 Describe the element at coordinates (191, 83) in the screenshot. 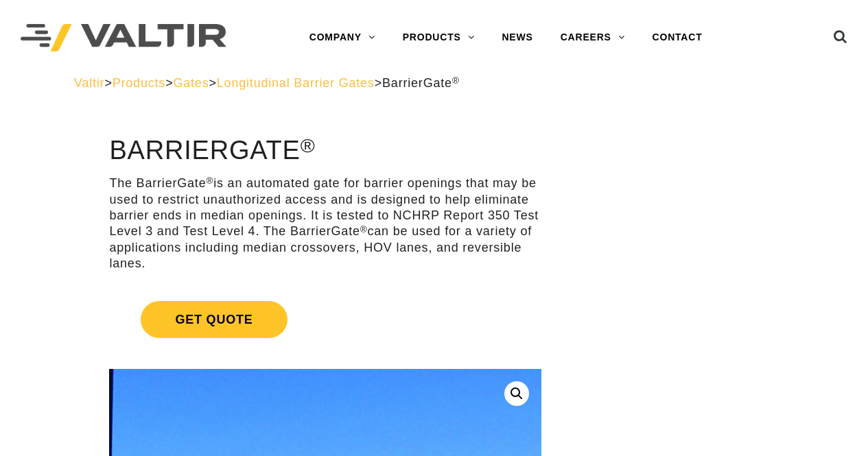

I see `a: Gates` at that location.